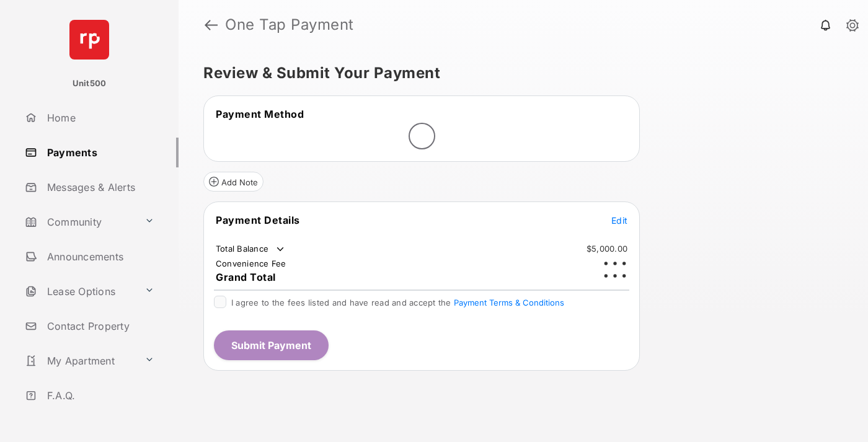 Image resolution: width=868 pixels, height=442 pixels. I want to click on a: My Apartment, so click(79, 361).